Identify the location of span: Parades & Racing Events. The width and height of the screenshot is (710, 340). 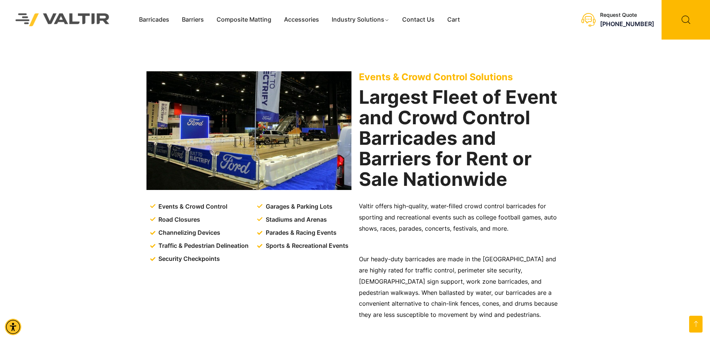
(300, 233).